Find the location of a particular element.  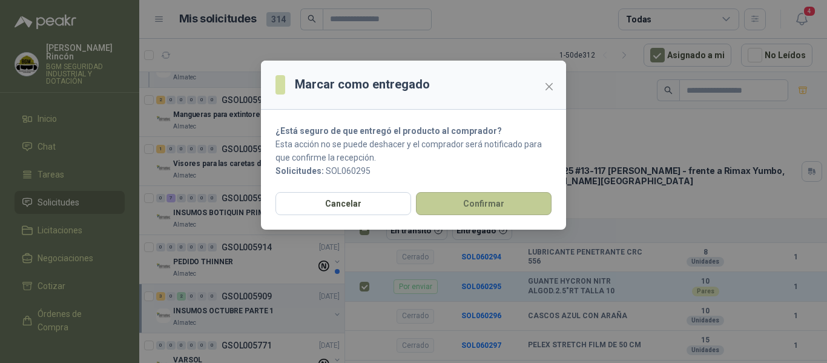

strong: ¿Está seguro de que entregó el producto al comprador? is located at coordinates (389, 131).